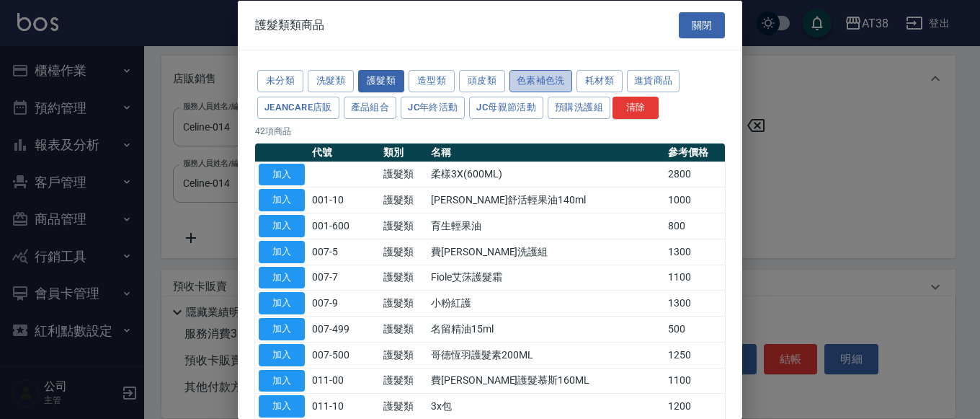  I want to click on button: 頭皮類, so click(482, 81).